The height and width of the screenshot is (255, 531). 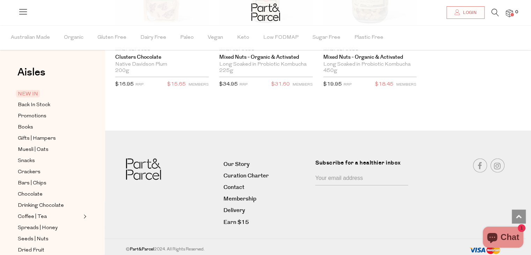 What do you see at coordinates (33, 239) in the screenshot?
I see `span: Seeds | Nuts` at bounding box center [33, 239].